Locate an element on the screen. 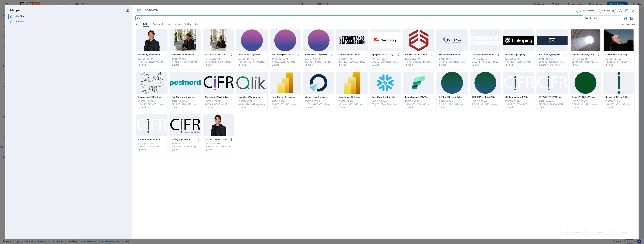 The image size is (644, 244). p: Me-OFFICE2-AHyobQBTQ9kL1clRiShbiA.png is located at coordinates (184, 54).